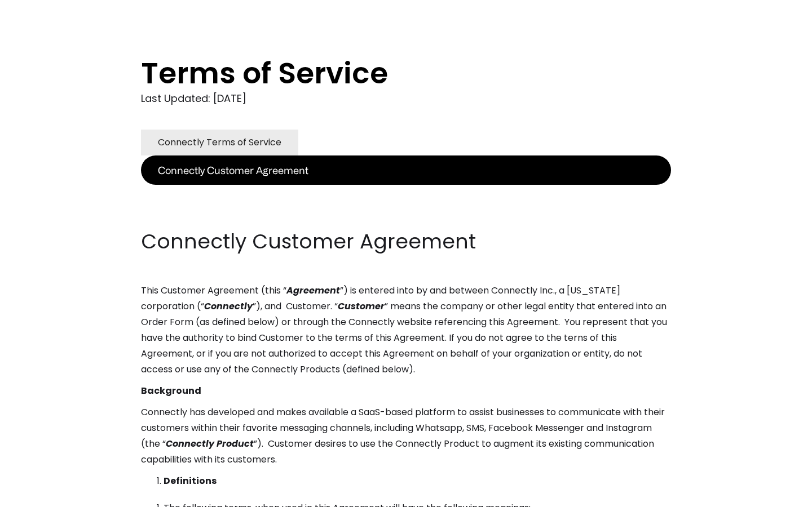  What do you see at coordinates (361, 306) in the screenshot?
I see `em: Customer` at bounding box center [361, 306].